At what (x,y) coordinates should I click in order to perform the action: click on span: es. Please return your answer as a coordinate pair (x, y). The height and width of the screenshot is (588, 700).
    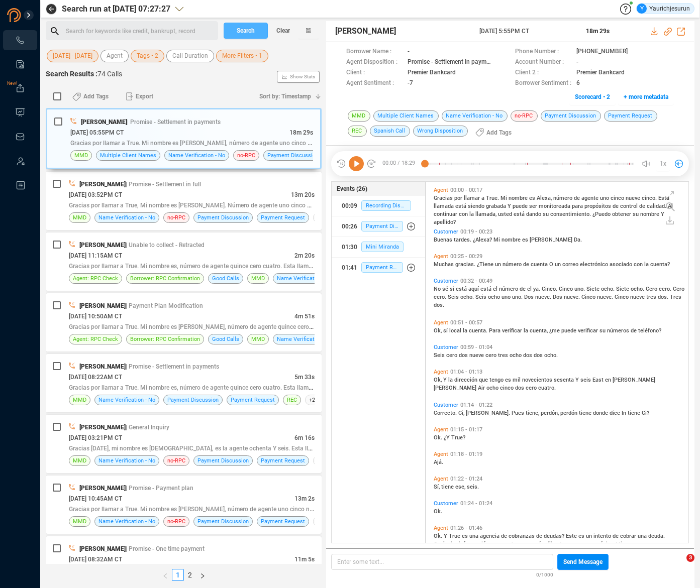
    Looking at the image, I should click on (525, 240).